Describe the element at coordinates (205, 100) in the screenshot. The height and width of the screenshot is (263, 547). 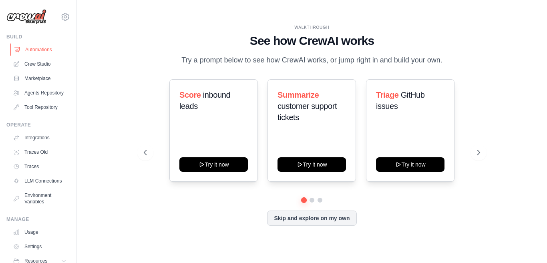
I see `span: inbound leads` at that location.